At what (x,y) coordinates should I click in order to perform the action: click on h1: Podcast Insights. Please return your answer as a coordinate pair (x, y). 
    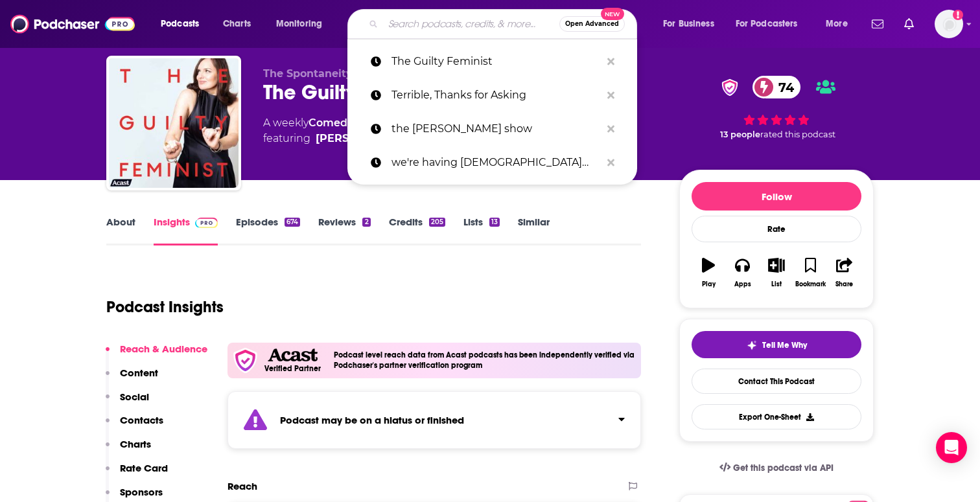
    Looking at the image, I should click on (164, 307).